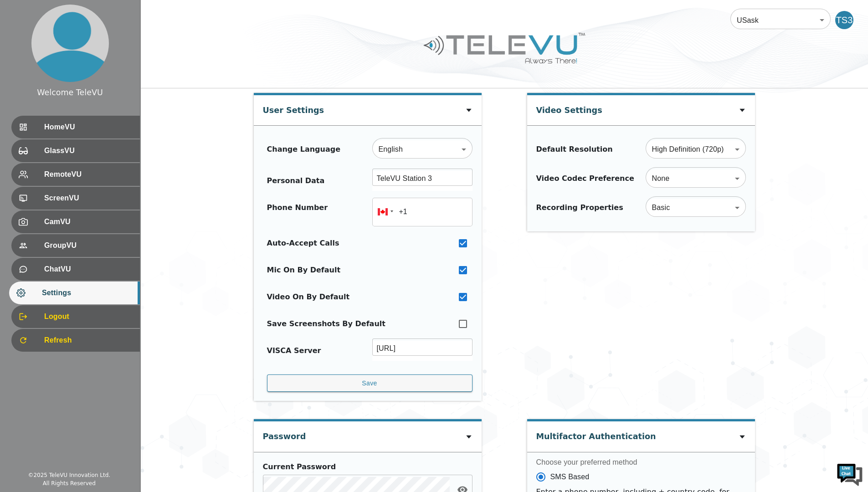 This screenshot has width=868, height=492. I want to click on div: Chat with us now, so click(100, 54).